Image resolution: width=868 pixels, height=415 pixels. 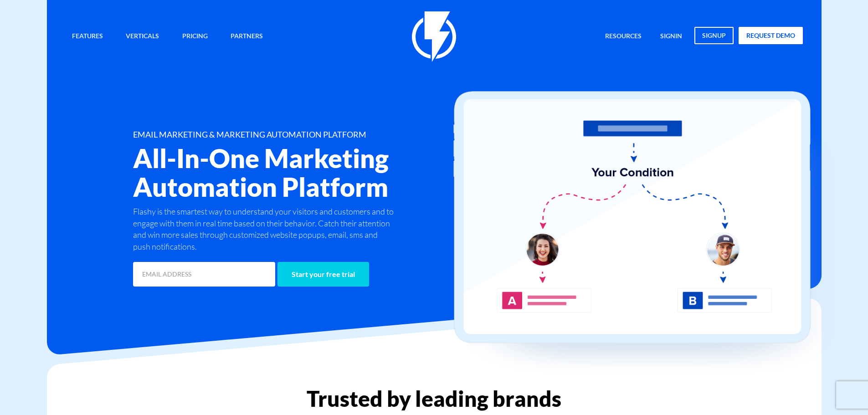 What do you see at coordinates (142, 37) in the screenshot?
I see `a: Verticals` at bounding box center [142, 37].